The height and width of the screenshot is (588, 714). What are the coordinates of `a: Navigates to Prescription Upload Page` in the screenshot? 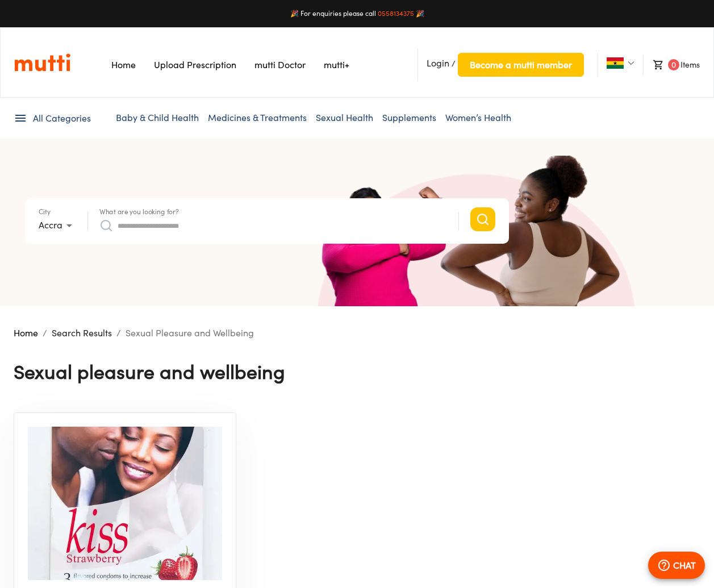 It's located at (195, 65).